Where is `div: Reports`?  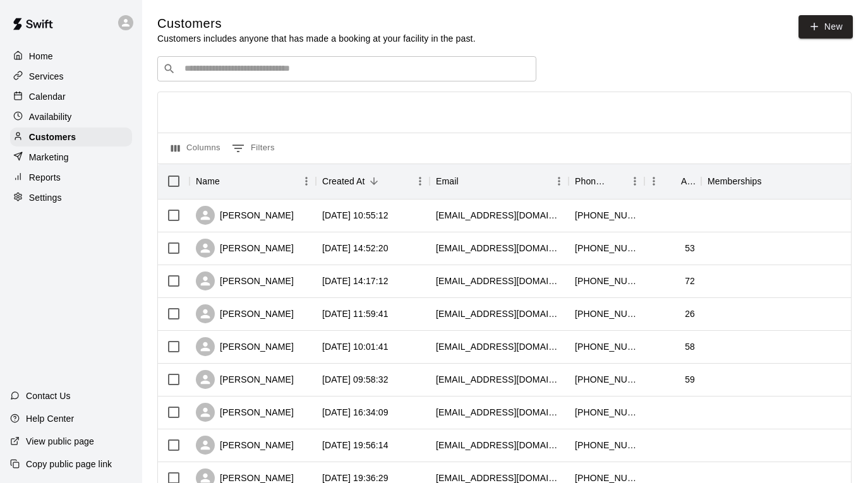 div: Reports is located at coordinates (70, 177).